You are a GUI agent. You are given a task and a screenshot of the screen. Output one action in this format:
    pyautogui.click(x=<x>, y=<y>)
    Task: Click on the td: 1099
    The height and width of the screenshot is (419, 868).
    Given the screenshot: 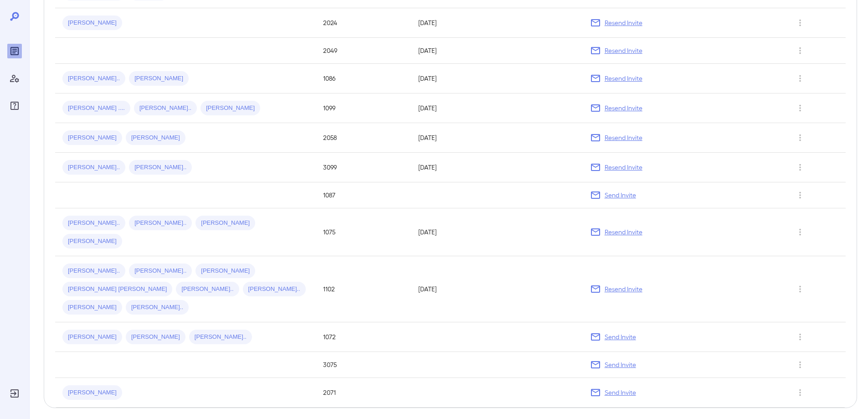 What is the action you would take?
    pyautogui.click(x=363, y=108)
    